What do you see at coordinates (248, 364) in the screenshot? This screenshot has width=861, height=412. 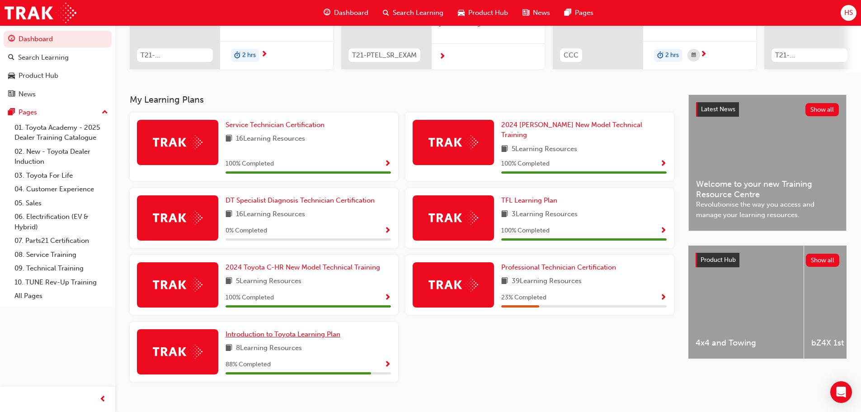 I see `span: 88 % Completed` at bounding box center [248, 364].